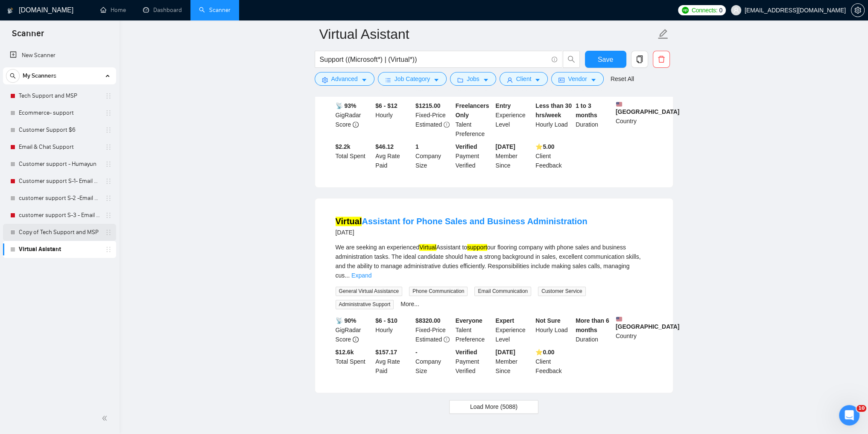  Describe the element at coordinates (505, 321) in the screenshot. I see `b: Expert` at that location.